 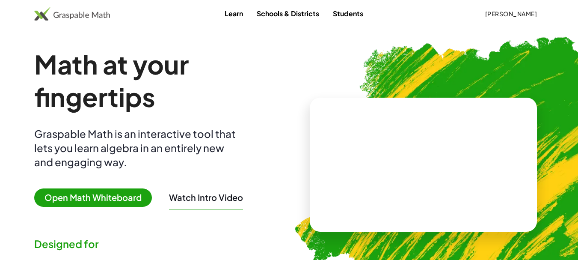 I want to click on a: Open Math Whiteboard, so click(x=96, y=198).